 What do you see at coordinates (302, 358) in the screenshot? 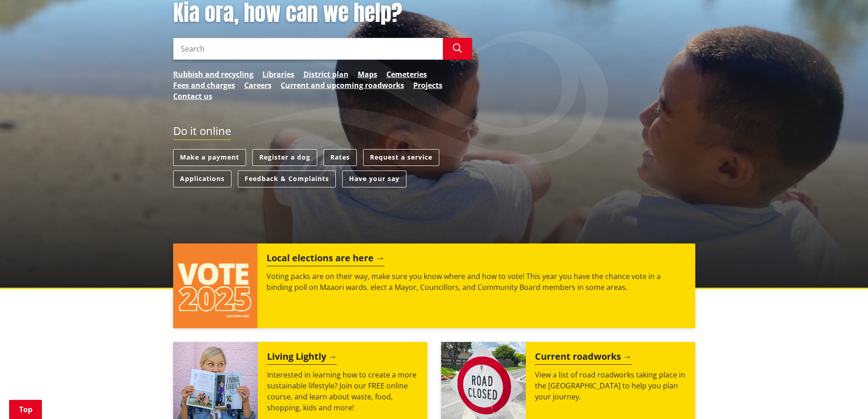
I see `h2: Living Lightly` at bounding box center [302, 358].